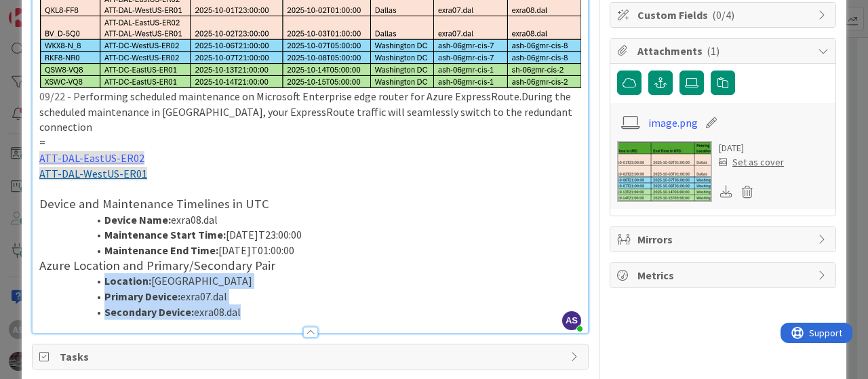 The image size is (868, 379). I want to click on li: exra07.dal, so click(318, 296).